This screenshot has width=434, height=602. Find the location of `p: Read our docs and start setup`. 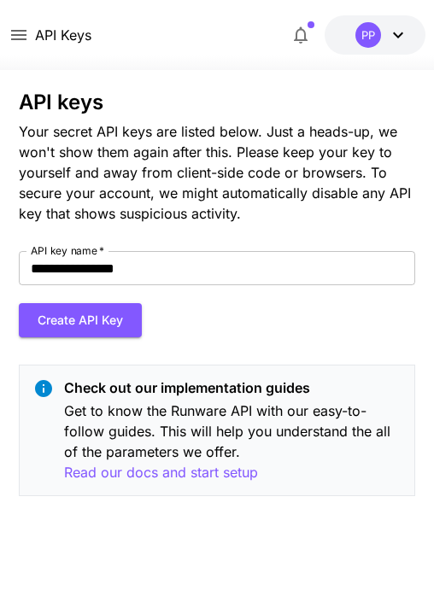

p: Read our docs and start setup is located at coordinates (161, 472).